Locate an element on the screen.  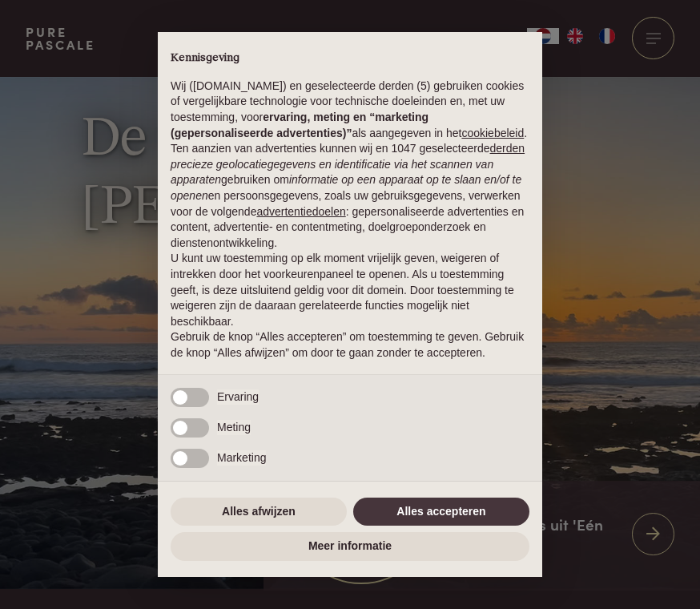
a: cookiebeleid is located at coordinates (493, 133).